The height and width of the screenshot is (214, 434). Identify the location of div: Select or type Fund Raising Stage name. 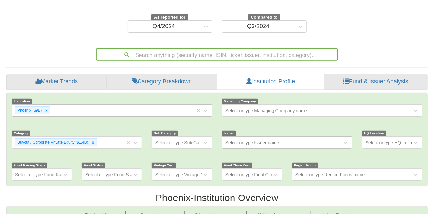
(56, 174).